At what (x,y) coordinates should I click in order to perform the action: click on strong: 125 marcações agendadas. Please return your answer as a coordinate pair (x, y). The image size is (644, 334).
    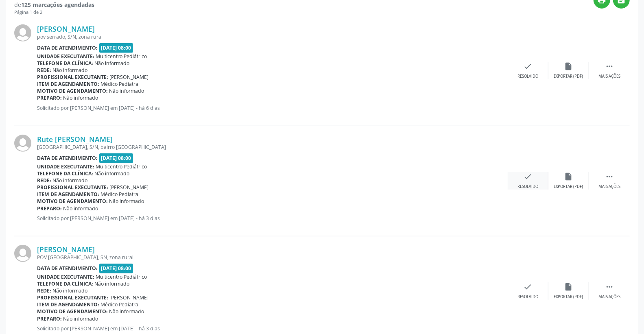
    Looking at the image, I should click on (58, 4).